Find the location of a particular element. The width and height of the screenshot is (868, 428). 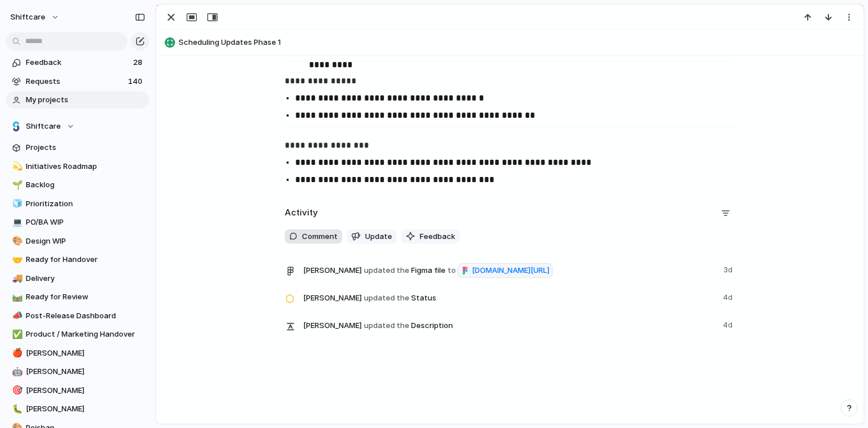

button: Update is located at coordinates (371, 236).